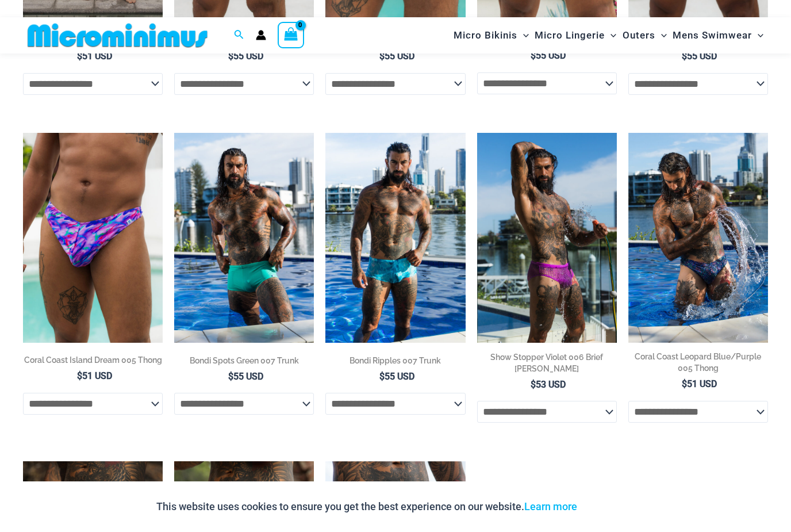  I want to click on a: Coral Coast Leopard BluePurple 005 Thong 09Coral Coast Leopard BluePurple 005 Thong 03Coral Coast..., so click(698, 237).